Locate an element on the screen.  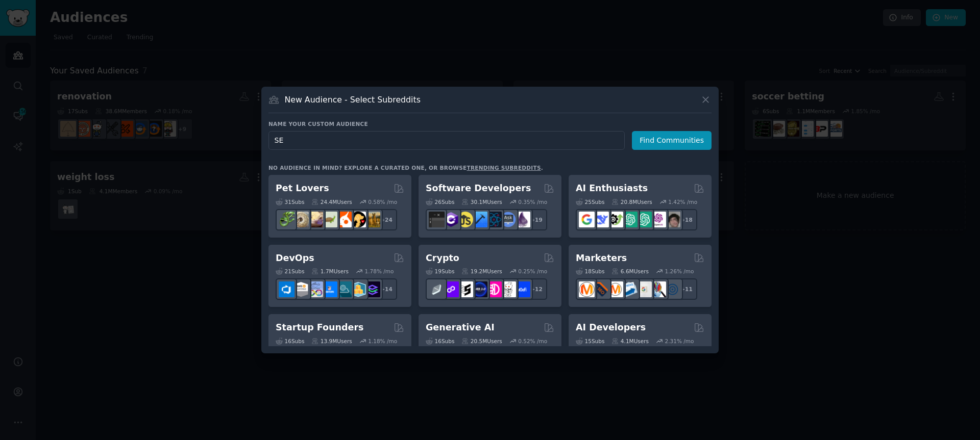
div: 1.78 % /mo is located at coordinates (379, 271).